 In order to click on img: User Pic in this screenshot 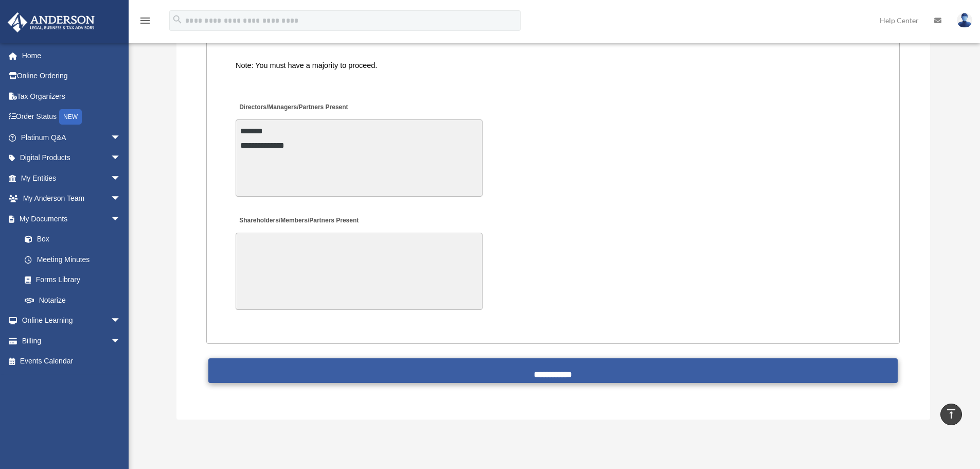, I will do `click(964, 20)`.